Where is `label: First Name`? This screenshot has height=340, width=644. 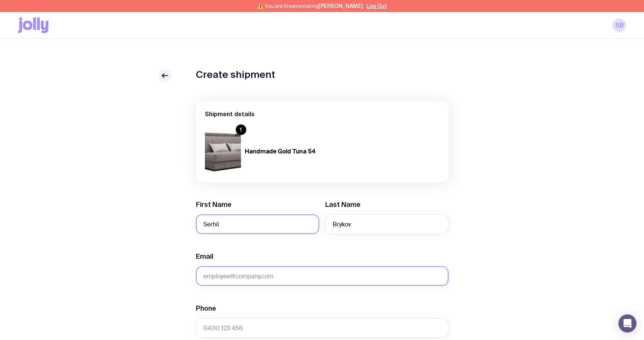 label: First Name is located at coordinates (213, 205).